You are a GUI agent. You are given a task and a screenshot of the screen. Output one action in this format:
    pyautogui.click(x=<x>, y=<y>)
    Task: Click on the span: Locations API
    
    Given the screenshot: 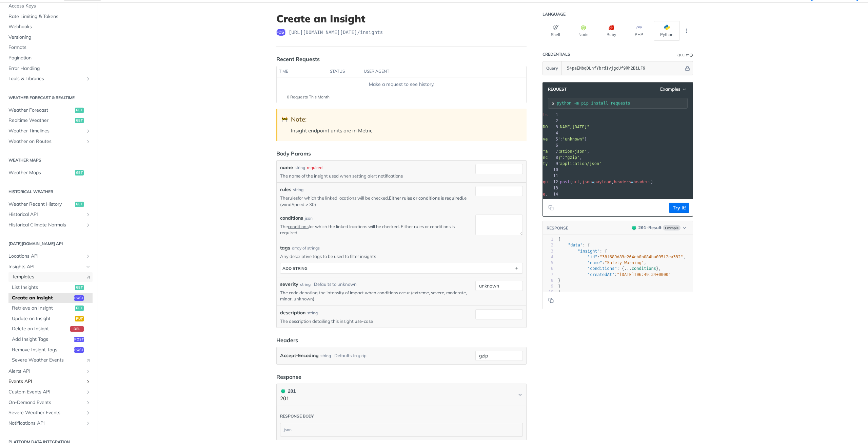 What is the action you would take?
    pyautogui.click(x=46, y=256)
    